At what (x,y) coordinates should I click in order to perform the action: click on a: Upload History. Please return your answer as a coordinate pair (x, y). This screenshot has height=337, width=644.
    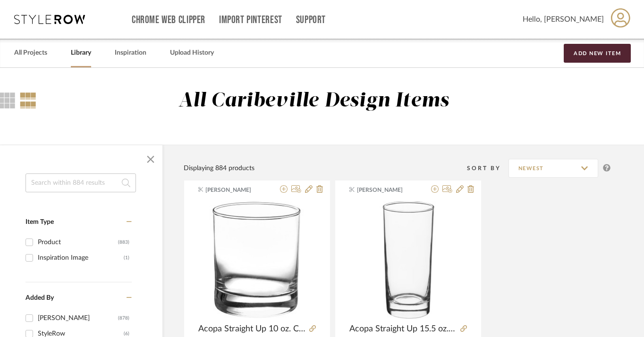
    Looking at the image, I should click on (192, 53).